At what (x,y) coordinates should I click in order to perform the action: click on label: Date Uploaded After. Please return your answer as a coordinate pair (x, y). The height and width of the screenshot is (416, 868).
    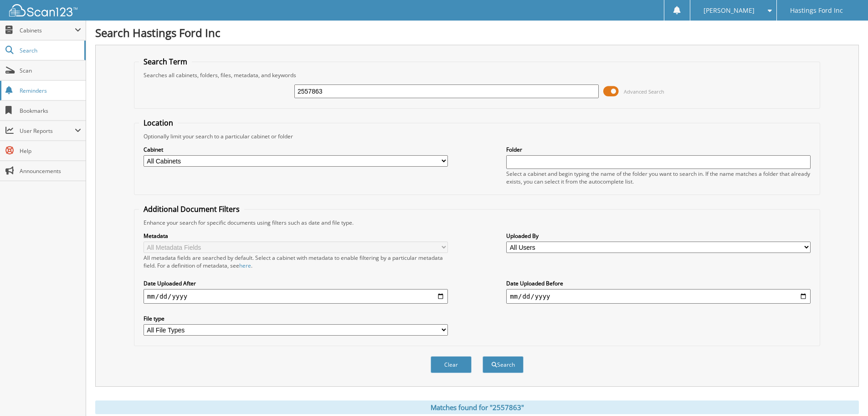
    Looking at the image, I should click on (296, 283).